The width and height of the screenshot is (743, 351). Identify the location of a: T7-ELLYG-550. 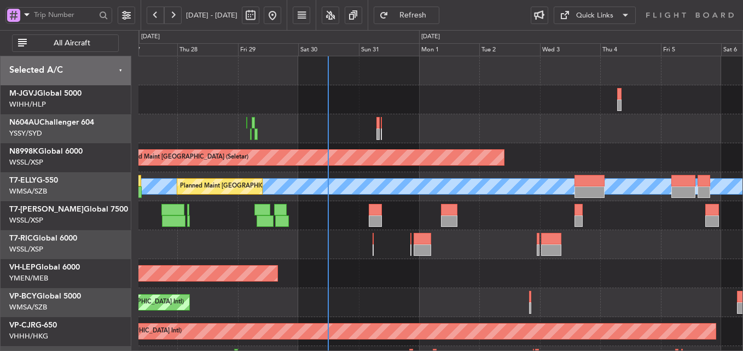
(33, 181).